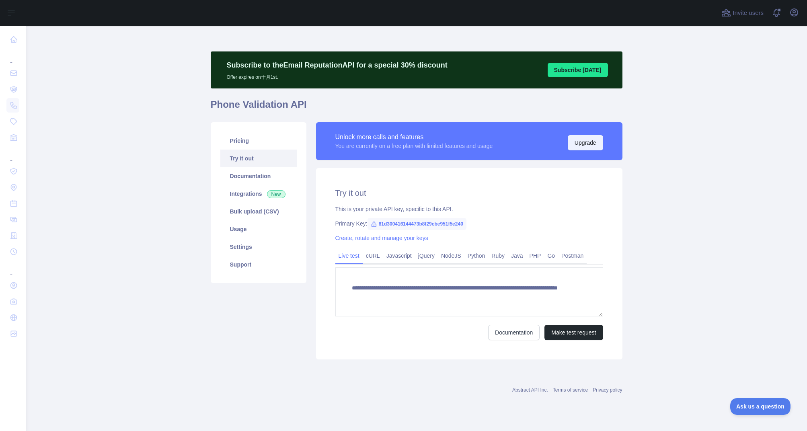  What do you see at coordinates (607, 390) in the screenshot?
I see `a: Privacy policy` at bounding box center [607, 390].